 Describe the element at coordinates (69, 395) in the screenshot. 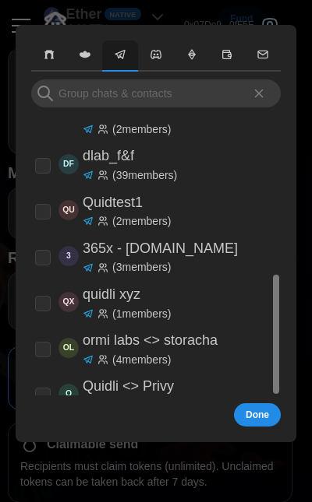

I see `span: Quidli <> Privy` at that location.